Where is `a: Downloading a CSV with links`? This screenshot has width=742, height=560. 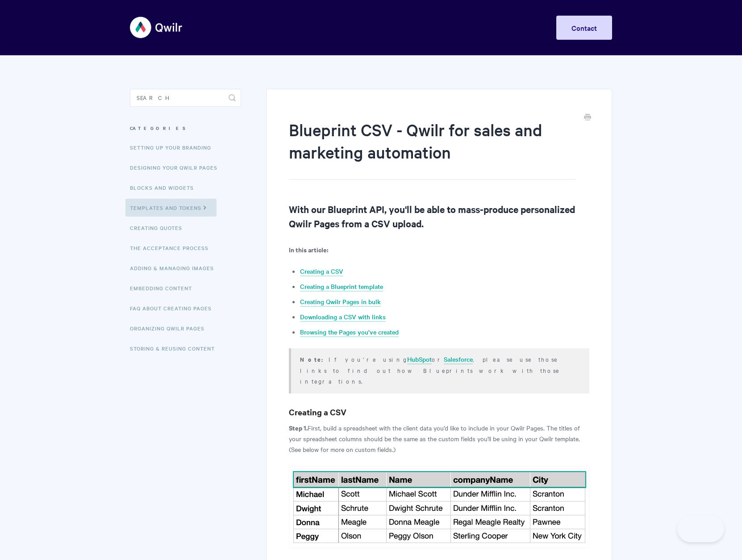 a: Downloading a CSV with links is located at coordinates (343, 317).